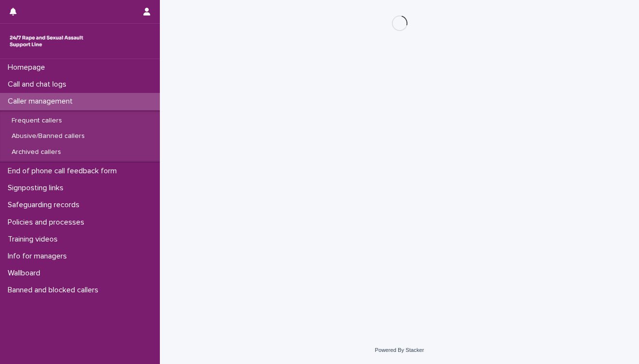  Describe the element at coordinates (28, 67) in the screenshot. I see `p: Homepage` at that location.